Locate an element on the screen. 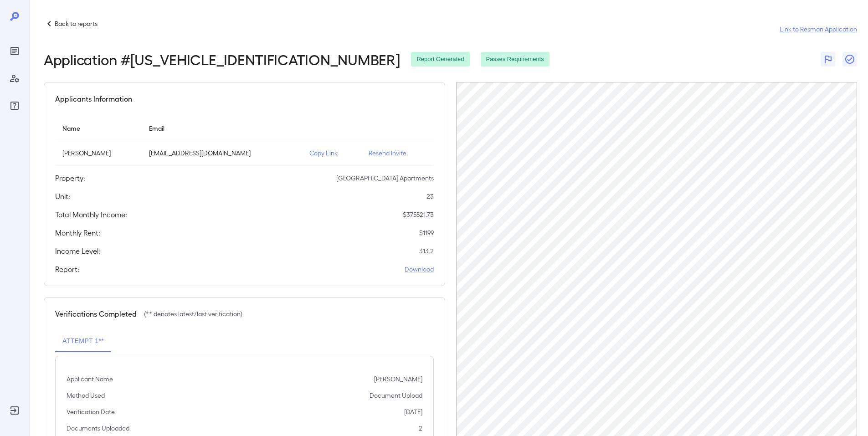 The image size is (868, 436). button: Attempt 1** is located at coordinates (83, 341).